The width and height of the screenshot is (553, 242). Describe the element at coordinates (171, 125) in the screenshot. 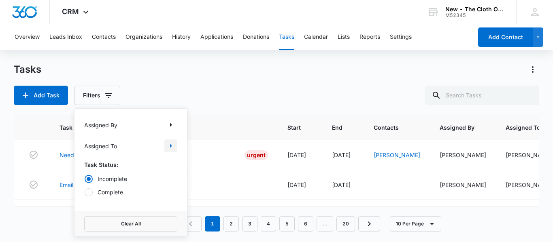

I see `button: Show Assigned By filters` at that location.